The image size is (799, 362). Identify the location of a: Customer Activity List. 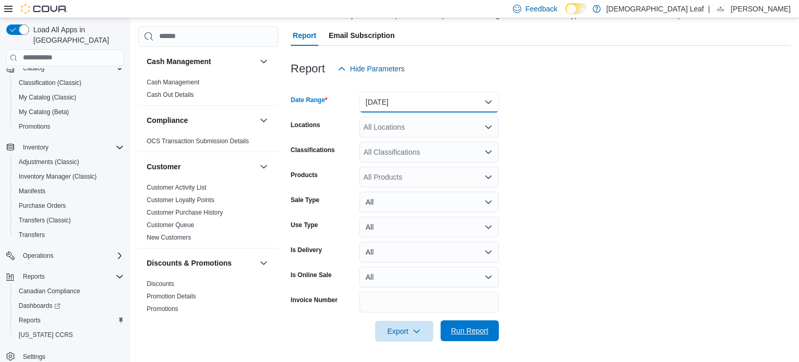
(176, 187).